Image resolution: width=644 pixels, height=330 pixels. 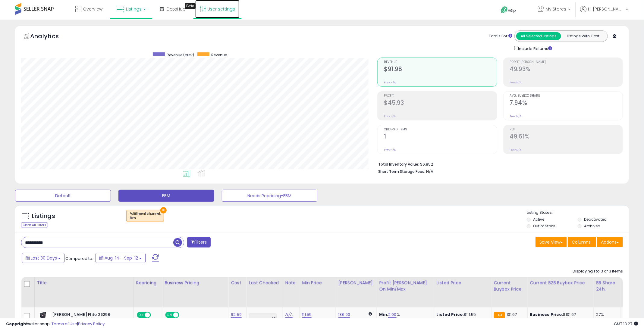 I want to click on h2: 49.61%, so click(x=566, y=137).